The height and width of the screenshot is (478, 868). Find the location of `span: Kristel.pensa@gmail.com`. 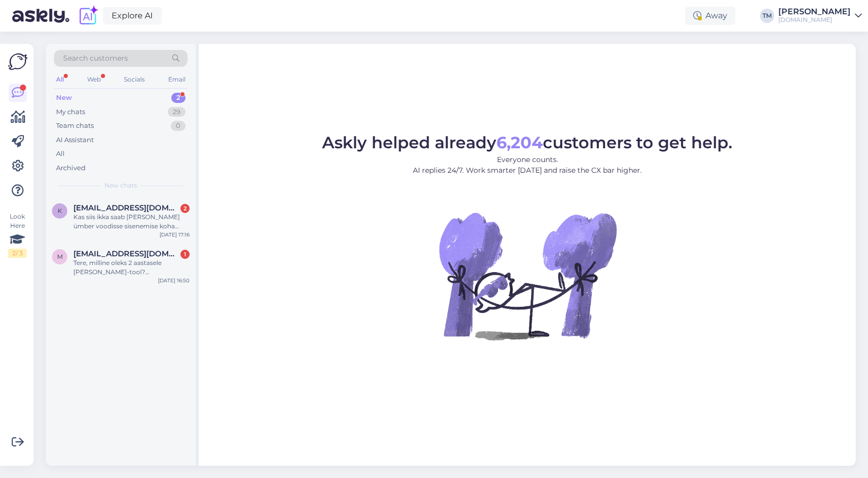

span: Kristel.pensa@gmail.com is located at coordinates (127, 208).